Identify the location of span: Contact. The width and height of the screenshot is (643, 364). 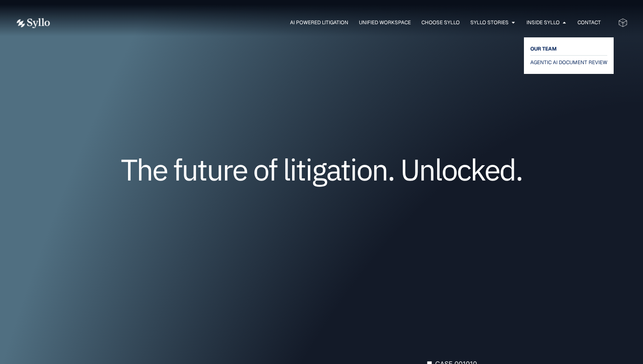
(589, 23).